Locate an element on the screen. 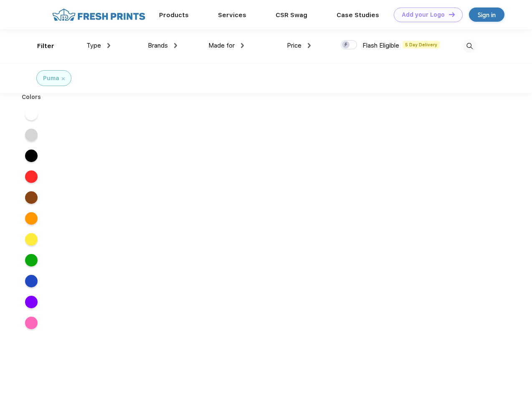 This screenshot has height=401, width=532. div: Filter is located at coordinates (45, 46).